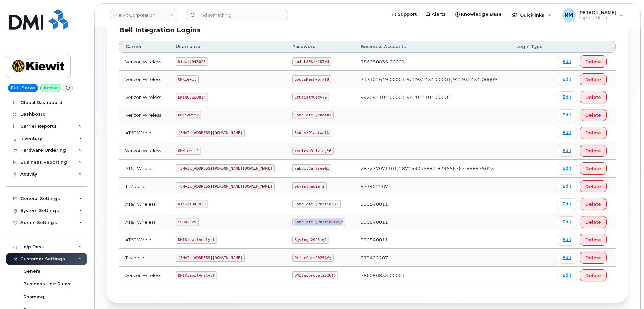  Describe the element at coordinates (597, 18) in the screenshot. I see `span: Super Admin` at that location.